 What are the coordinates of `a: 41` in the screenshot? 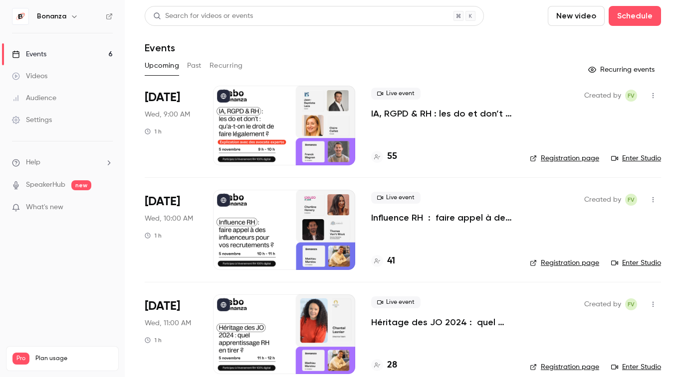 It's located at (383, 261).